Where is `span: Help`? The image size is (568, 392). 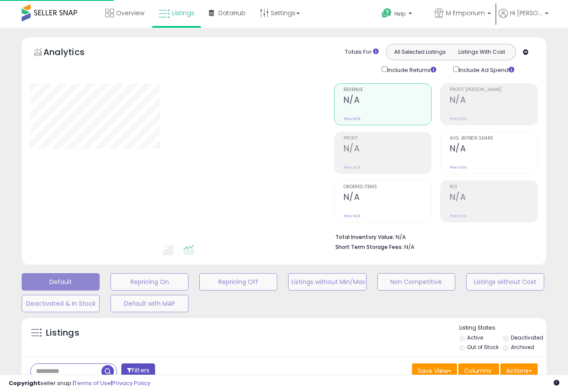 span: Help is located at coordinates (400, 13).